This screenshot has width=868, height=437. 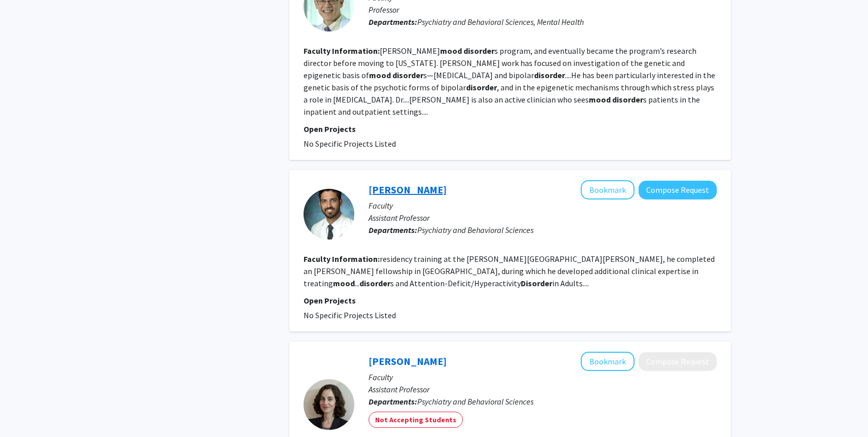 What do you see at coordinates (416, 420) in the screenshot?
I see `mat-chip: Not Accepting Students` at bounding box center [416, 420].